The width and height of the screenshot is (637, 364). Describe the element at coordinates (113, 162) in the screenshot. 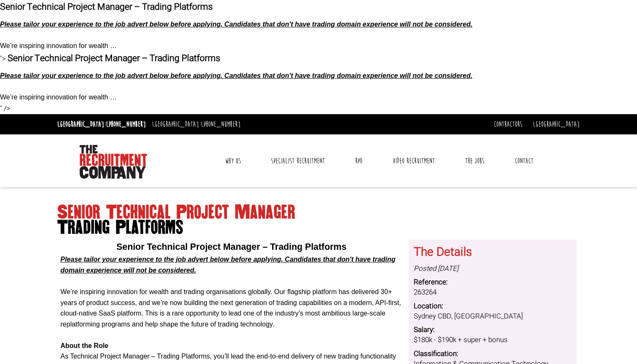

I see `img: The Recruitment Company` at that location.